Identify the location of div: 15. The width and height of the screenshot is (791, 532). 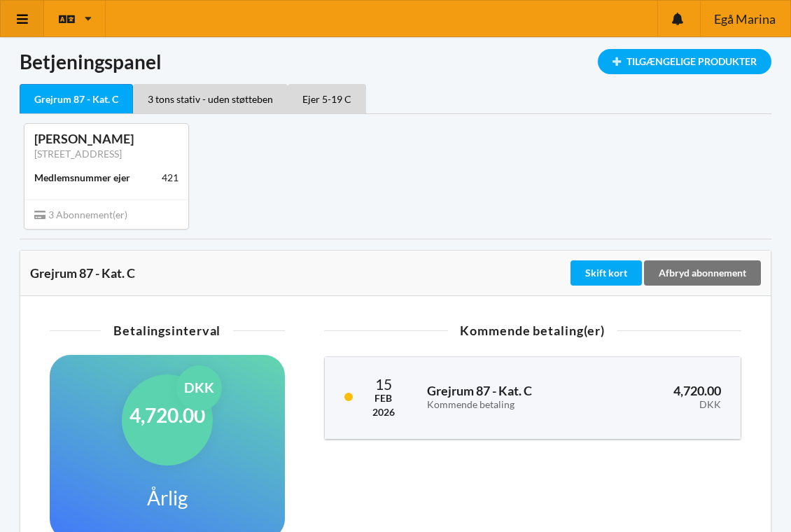
(384, 384).